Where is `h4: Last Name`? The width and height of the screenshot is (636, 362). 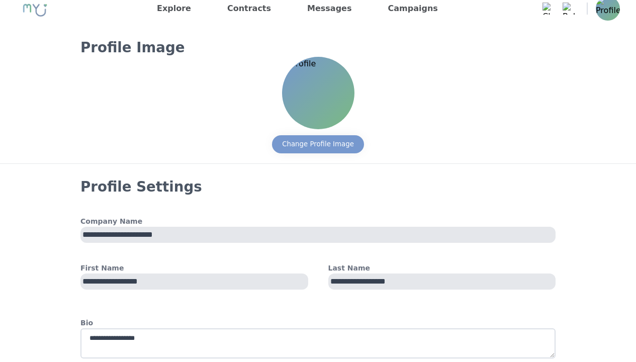
h4: Last Name is located at coordinates (442, 268).